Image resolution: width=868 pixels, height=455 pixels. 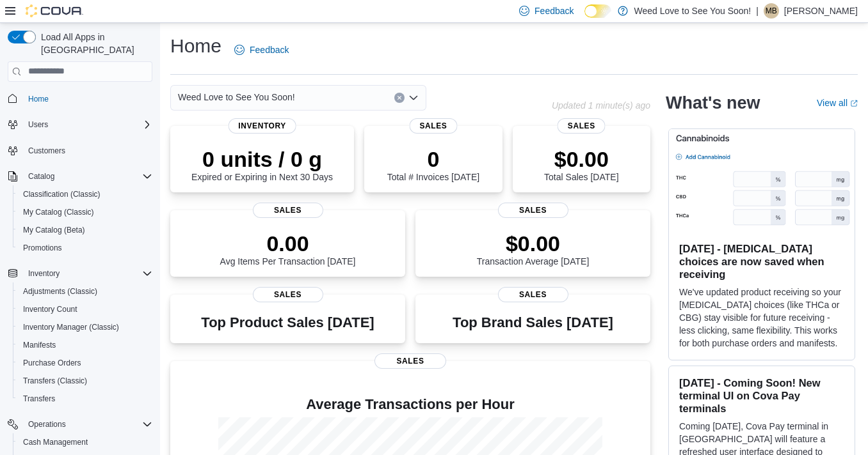 What do you see at coordinates (55, 443) in the screenshot?
I see `a: Cash Management` at bounding box center [55, 443].